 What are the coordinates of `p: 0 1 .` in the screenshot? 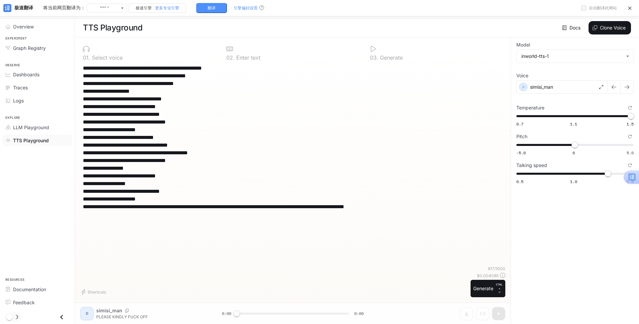 It's located at (87, 58).